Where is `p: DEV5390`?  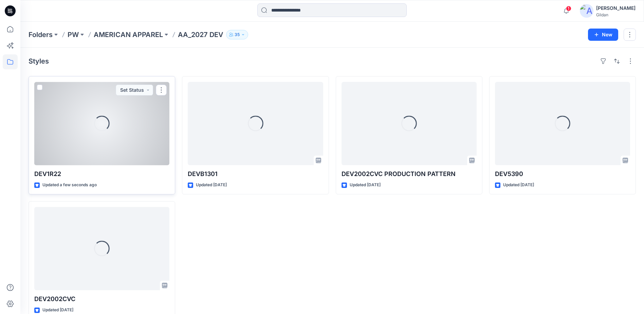
p: DEV5390 is located at coordinates (562, 174).